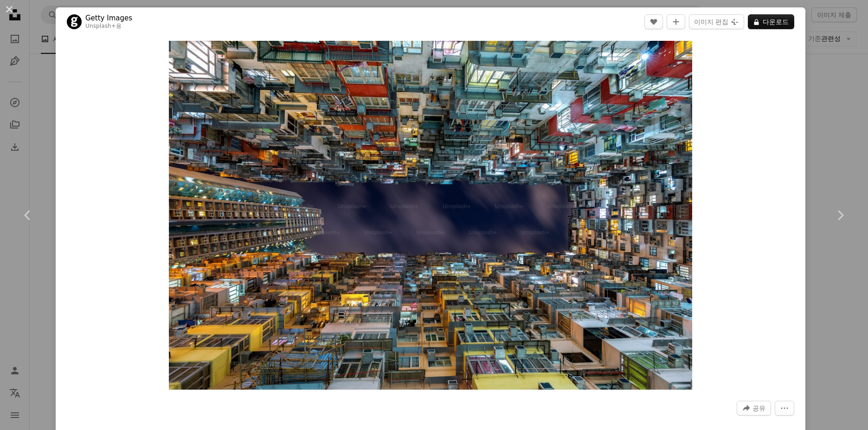 The image size is (868, 430). What do you see at coordinates (431, 216) in the screenshot?
I see `img: 밤에 오래된 건물, 홍콩.` at bounding box center [431, 216].